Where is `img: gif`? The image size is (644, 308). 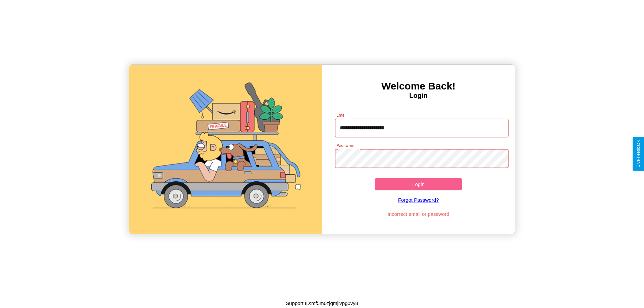 img: gif is located at coordinates (225, 149).